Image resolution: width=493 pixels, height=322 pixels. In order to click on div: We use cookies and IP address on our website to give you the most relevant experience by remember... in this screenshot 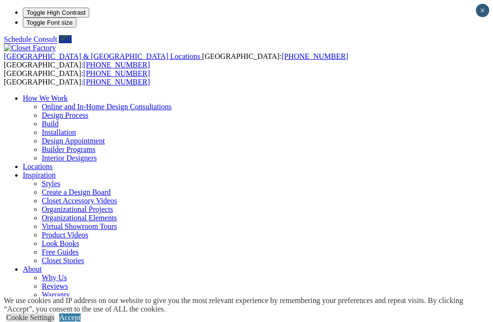, I will do `click(248, 305)`.